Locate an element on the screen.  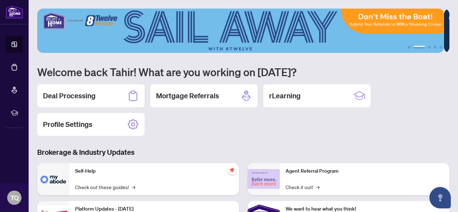
img: Slide 1 is located at coordinates (240, 31).